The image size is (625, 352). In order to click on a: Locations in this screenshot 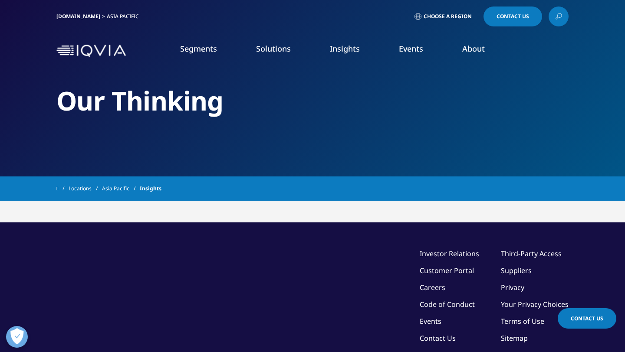, I will do `click(85, 189)`.